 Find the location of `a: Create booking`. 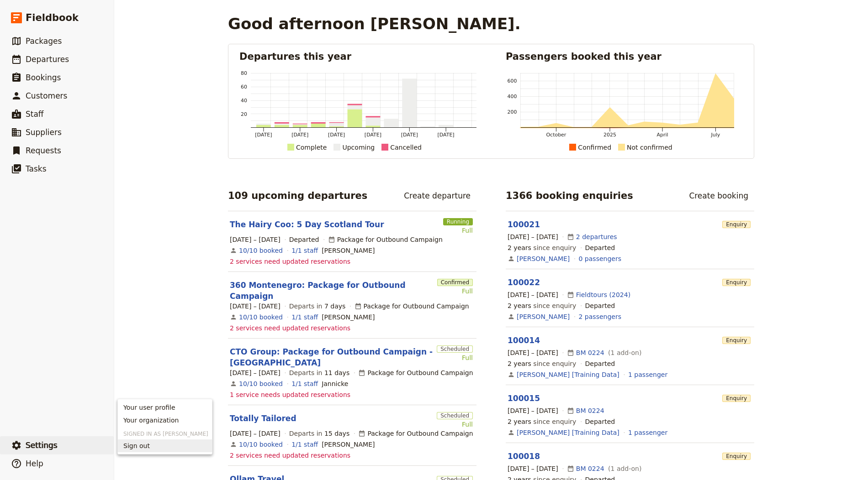

a: Create booking is located at coordinates (718, 196).